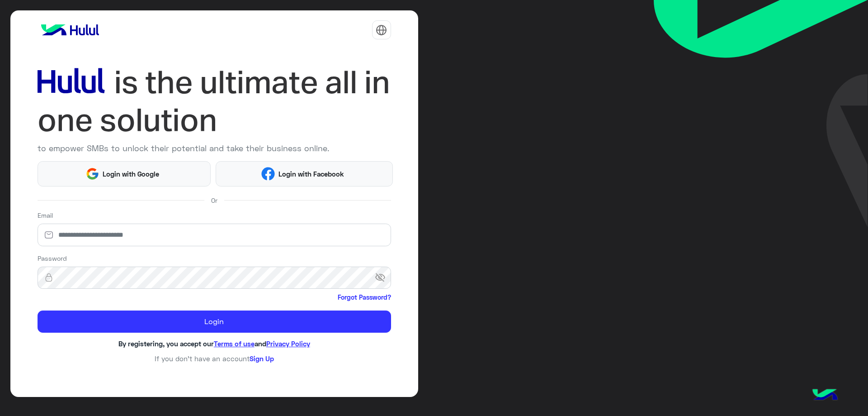  Describe the element at coordinates (49, 235) in the screenshot. I see `img: email` at that location.